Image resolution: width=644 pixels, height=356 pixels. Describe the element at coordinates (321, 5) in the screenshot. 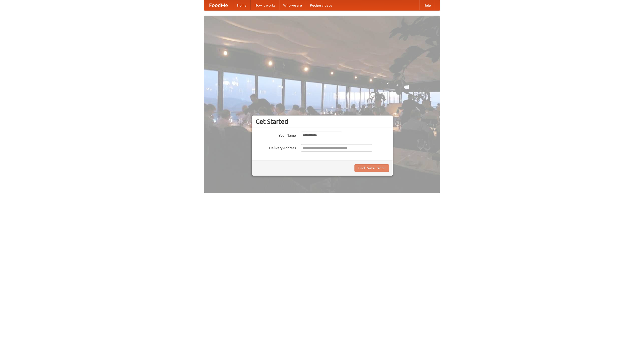

I see `a: Recipe videos` at that location.